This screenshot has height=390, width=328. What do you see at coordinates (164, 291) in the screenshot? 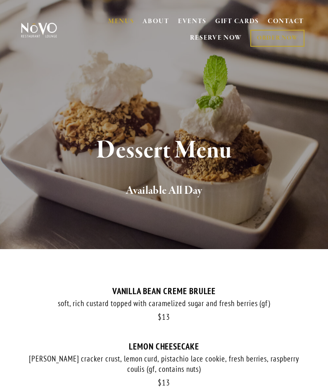
I see `div: VANILLA BEAN CREME BRULEE` at bounding box center [164, 291].